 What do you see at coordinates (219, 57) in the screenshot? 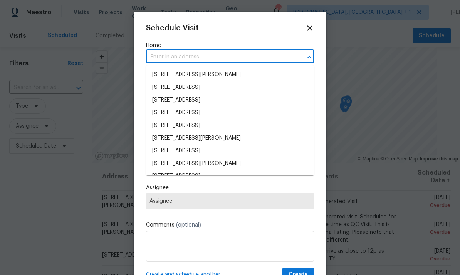
I see `input: Enter in an address` at bounding box center [219, 57].